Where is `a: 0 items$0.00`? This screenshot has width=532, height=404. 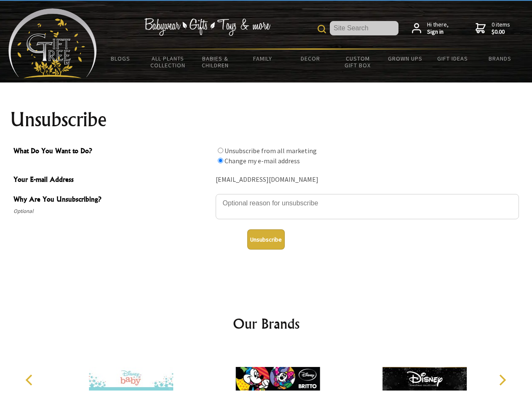
a: 0 items$0.00 is located at coordinates (493, 28).